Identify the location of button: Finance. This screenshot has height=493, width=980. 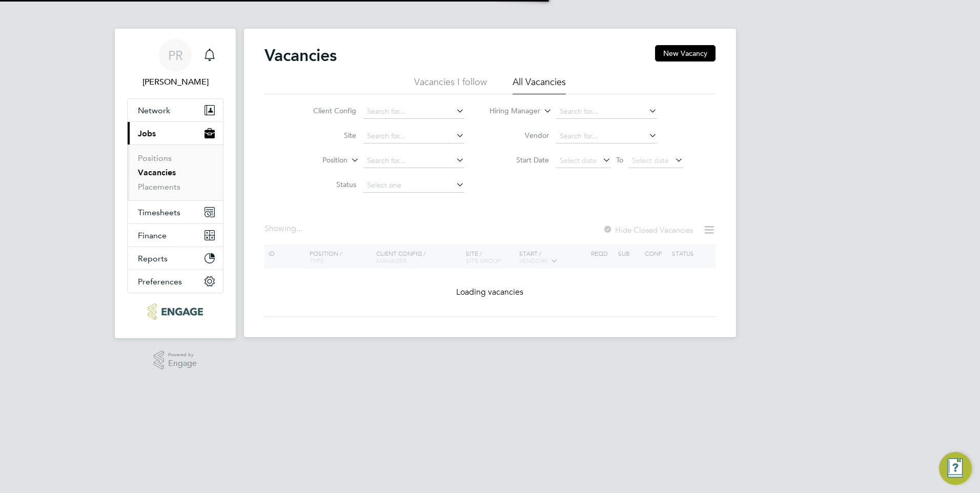
(176, 235).